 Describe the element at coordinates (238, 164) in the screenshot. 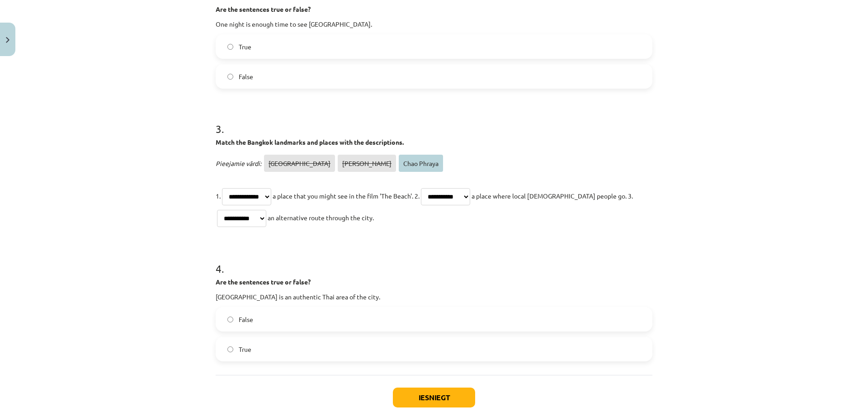

I see `span: Pieejamie vārdi:` at that location.